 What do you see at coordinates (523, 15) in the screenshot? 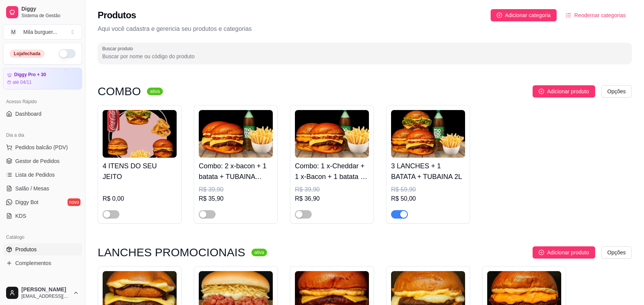
I see `button: Adicionar categoria` at bounding box center [523, 15].